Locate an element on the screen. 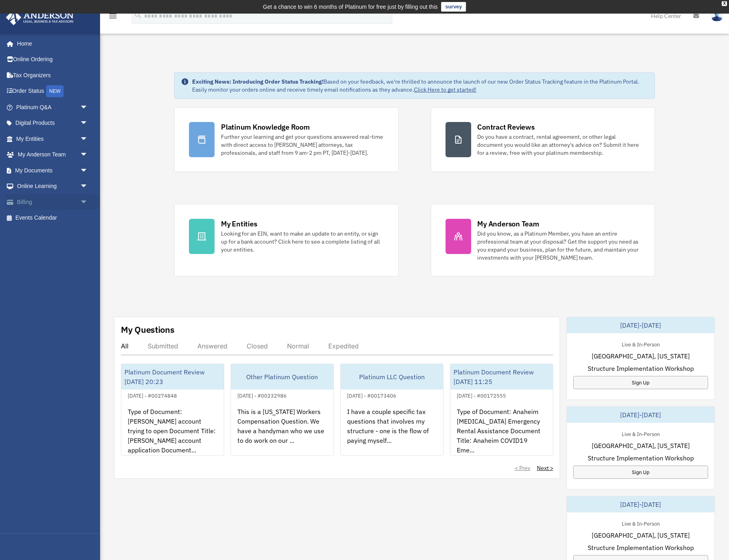  div: All is located at coordinates (124, 346).